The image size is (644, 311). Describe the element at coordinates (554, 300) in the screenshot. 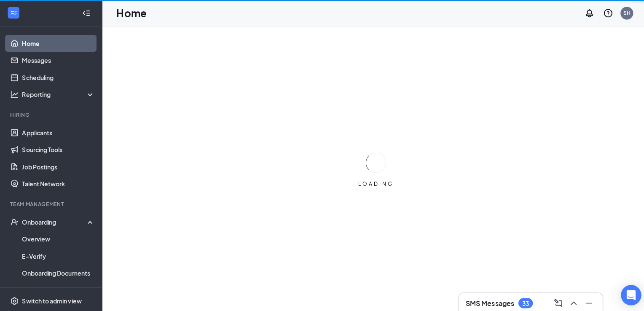

I see `svg: ComposeMessage` at that location.